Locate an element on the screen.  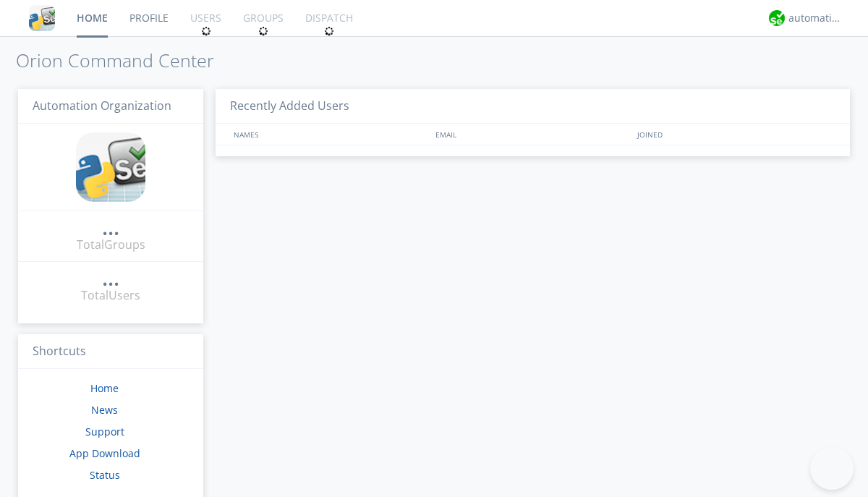
a: Support is located at coordinates (105, 432).